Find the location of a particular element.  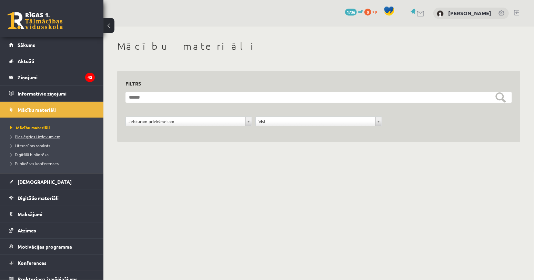

span: Visi is located at coordinates (316, 121).